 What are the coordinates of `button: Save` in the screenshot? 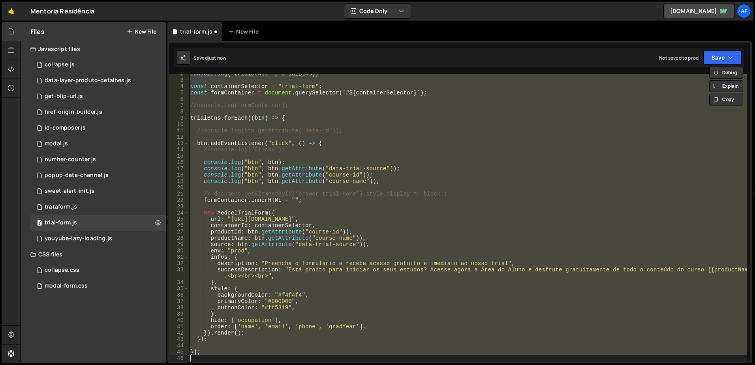 It's located at (722, 58).